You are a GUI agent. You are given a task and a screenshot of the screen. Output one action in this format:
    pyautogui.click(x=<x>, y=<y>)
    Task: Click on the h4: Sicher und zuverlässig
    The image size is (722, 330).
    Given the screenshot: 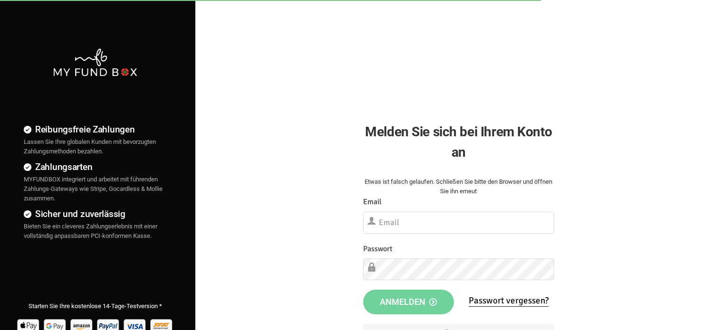 What is the action you would take?
    pyautogui.click(x=95, y=214)
    